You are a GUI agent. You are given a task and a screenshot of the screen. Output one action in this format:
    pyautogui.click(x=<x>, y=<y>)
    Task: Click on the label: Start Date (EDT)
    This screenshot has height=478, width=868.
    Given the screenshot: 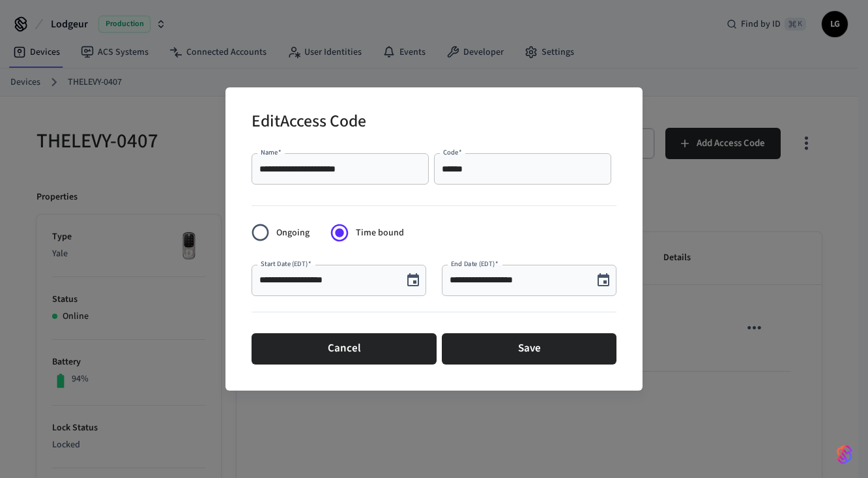 What is the action you would take?
    pyautogui.click(x=285, y=263)
    